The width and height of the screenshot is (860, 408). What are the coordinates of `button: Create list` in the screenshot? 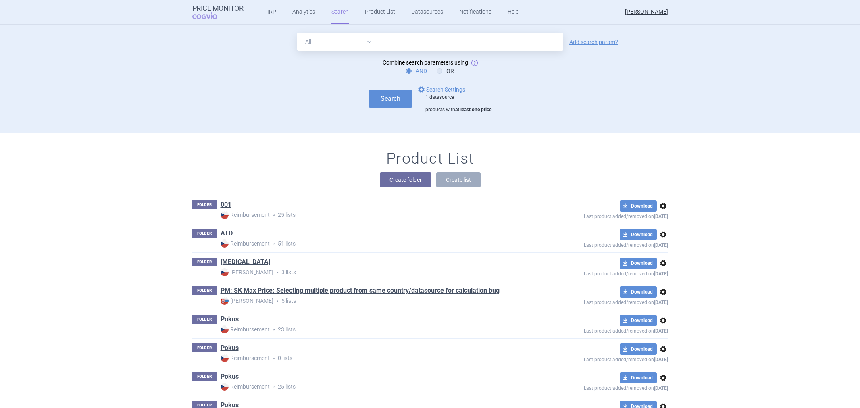 It's located at (458, 180).